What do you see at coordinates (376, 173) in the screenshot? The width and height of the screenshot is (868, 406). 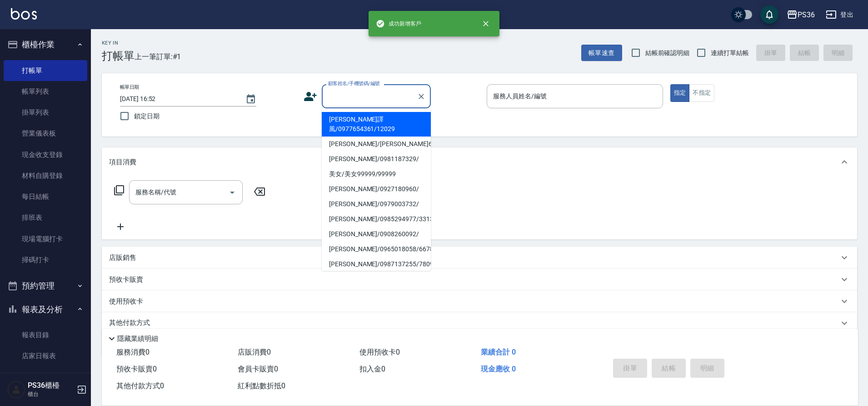 I see `li: 美女/美女99999/99999` at bounding box center [376, 173].